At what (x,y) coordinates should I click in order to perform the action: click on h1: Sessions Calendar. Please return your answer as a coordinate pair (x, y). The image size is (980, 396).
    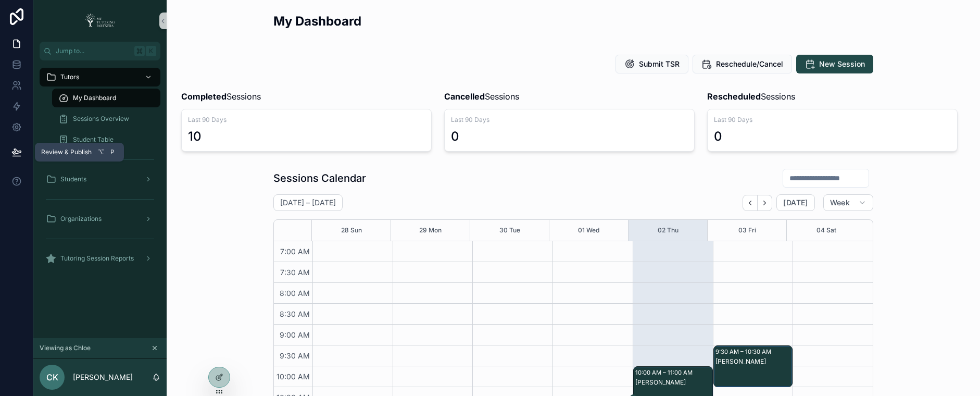
    Looking at the image, I should click on (320, 178).